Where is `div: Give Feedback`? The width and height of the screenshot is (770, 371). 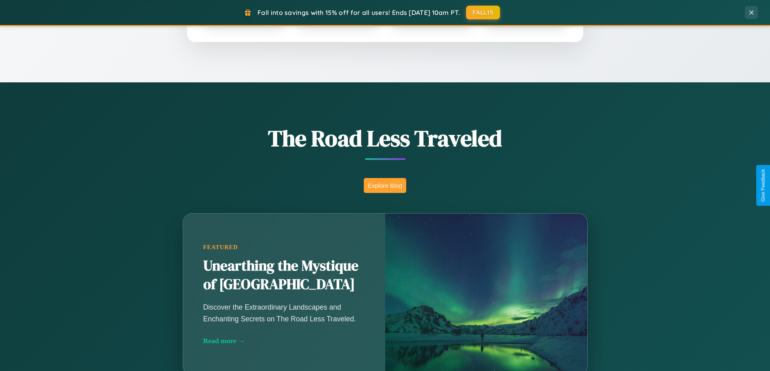
div: Give Feedback is located at coordinates (763, 185).